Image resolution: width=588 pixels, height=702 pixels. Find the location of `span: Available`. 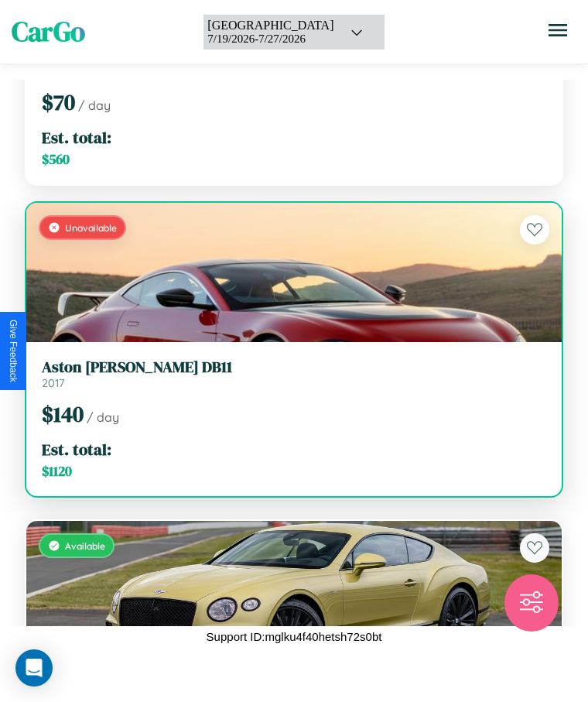

span: Available is located at coordinates (85, 545).